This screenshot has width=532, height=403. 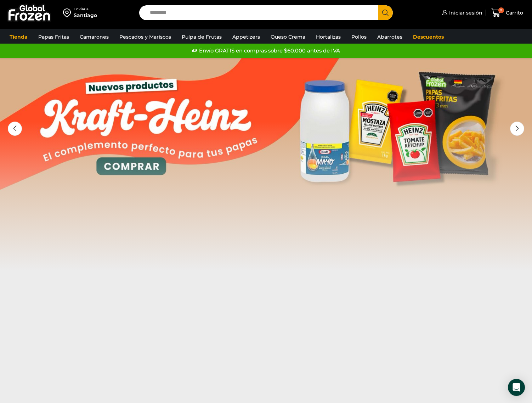 I want to click on a: Camarones, so click(x=94, y=37).